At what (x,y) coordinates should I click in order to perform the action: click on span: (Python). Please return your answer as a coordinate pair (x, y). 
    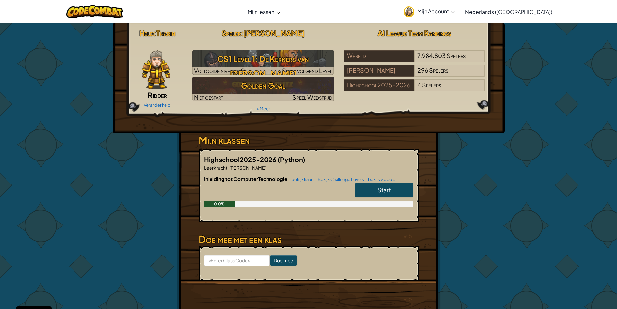
    Looking at the image, I should click on (292, 159).